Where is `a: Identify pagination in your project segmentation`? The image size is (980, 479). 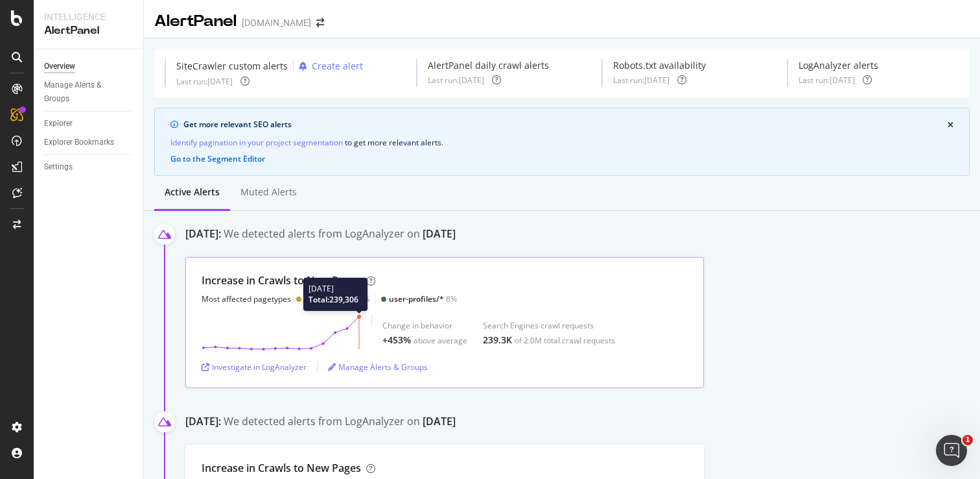 a: Identify pagination in your project segmentation is located at coordinates (257, 142).